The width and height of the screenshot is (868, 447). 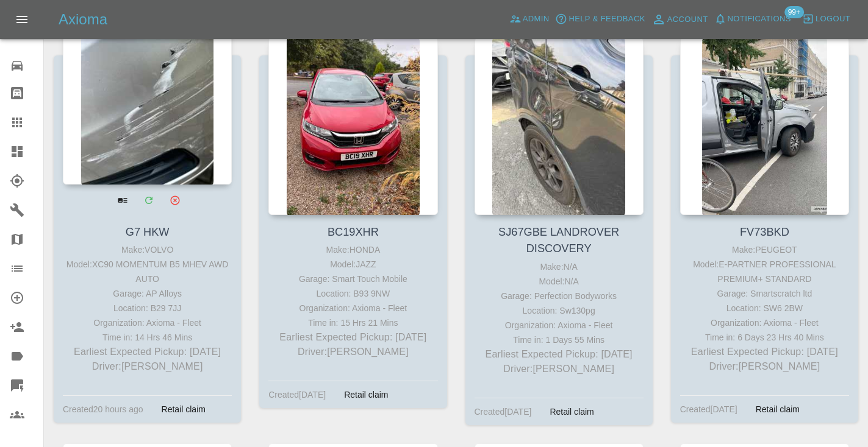 What do you see at coordinates (352, 279) in the screenshot?
I see `div: Garage: Smart Touch Mobile` at bounding box center [352, 279].